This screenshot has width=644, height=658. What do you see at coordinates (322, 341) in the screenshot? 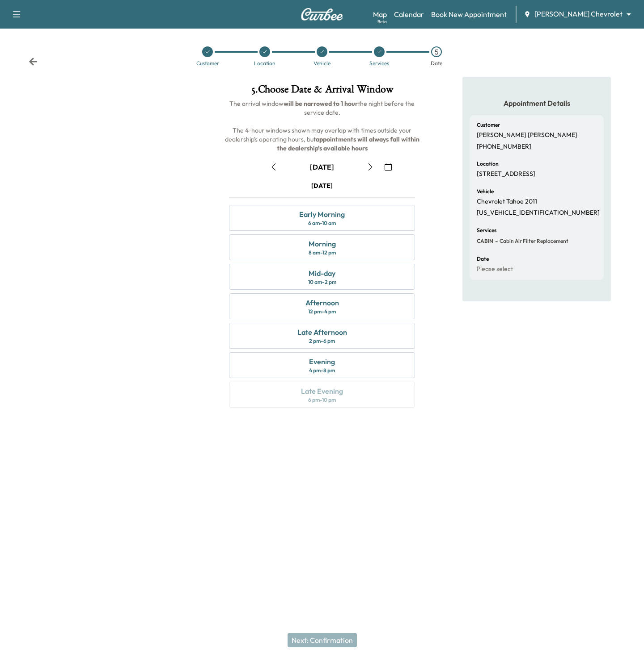
I see `div: 2 pm - 6 pm` at bounding box center [322, 341].